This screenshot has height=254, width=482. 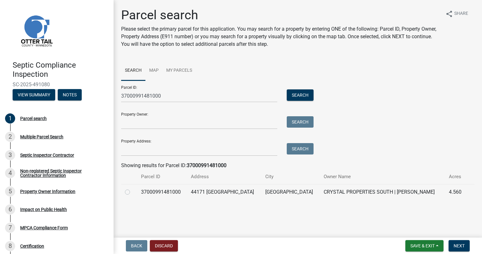 I want to click on div: Non-registered Septic Inspector Contractor Information, so click(x=62, y=173).